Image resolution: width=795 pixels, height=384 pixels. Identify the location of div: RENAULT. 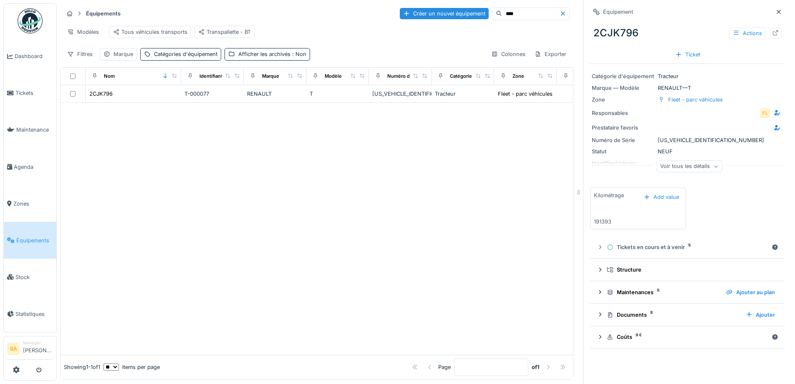
(275, 93).